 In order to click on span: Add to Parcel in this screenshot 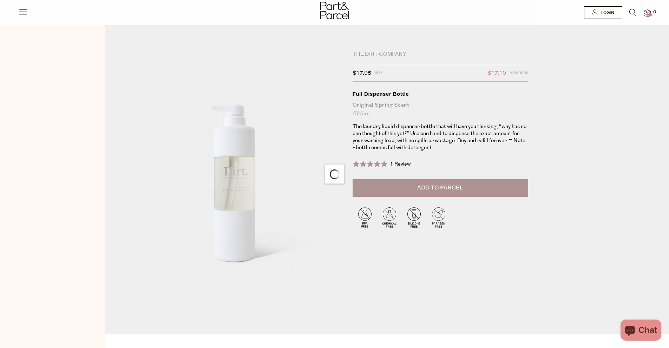, I will do `click(440, 188)`.